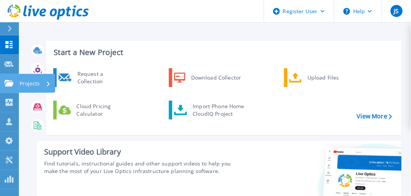 The image size is (411, 196). Describe the element at coordinates (374, 116) in the screenshot. I see `a: View More` at that location.